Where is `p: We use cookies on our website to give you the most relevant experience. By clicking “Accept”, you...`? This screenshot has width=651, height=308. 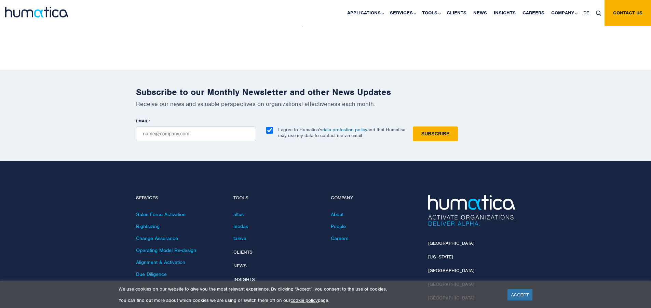 p: We use cookies on our website to give you the most relevant experience. By clicking “Accept”, you... is located at coordinates (308, 289).